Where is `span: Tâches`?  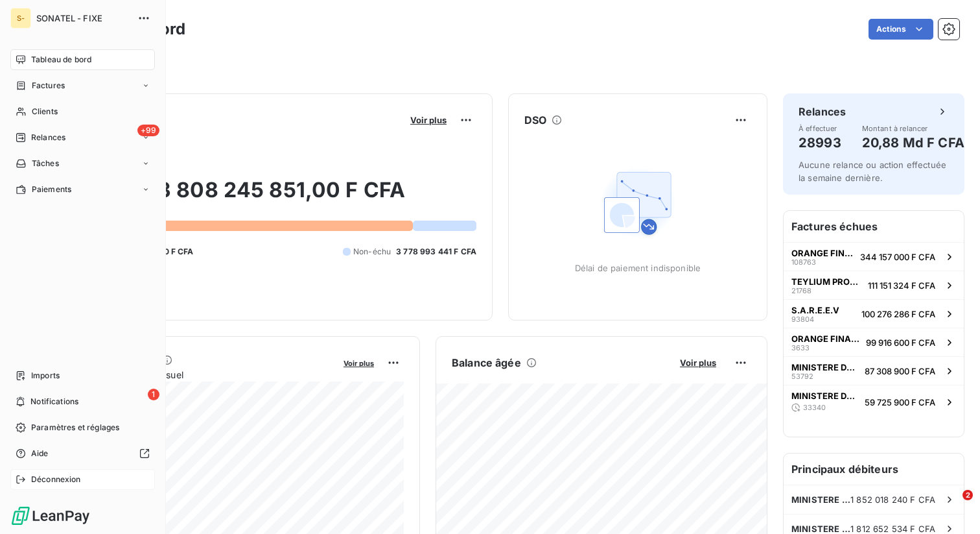 span: Tâches is located at coordinates (45, 164).